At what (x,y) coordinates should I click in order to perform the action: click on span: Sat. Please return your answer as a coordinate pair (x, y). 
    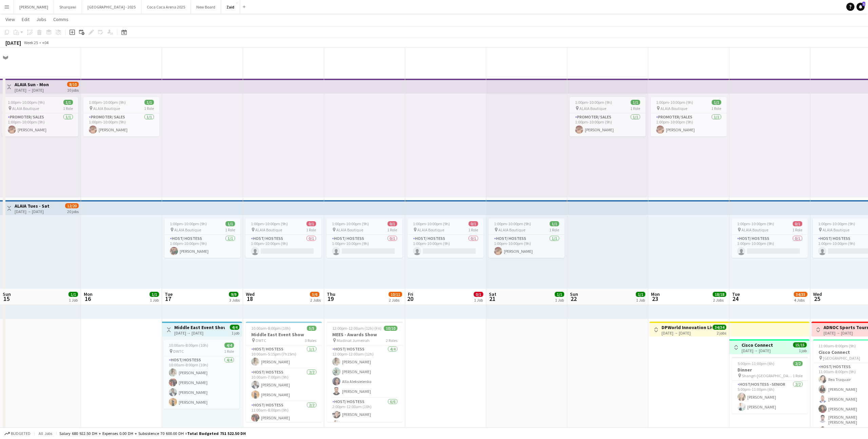
    Looking at the image, I should click on (493, 294).